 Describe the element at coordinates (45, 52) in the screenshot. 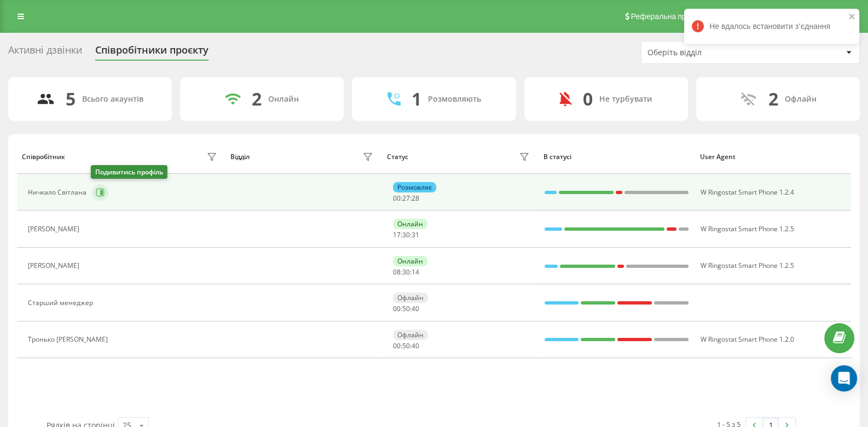

I see `div: Активні дзвінки` at that location.